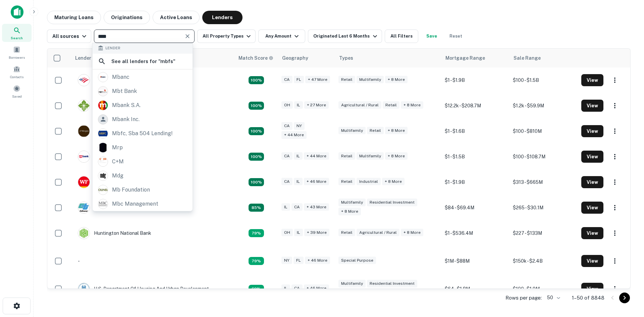  Describe the element at coordinates (476, 58) in the screenshot. I see `th: Mortgage Range` at that location.